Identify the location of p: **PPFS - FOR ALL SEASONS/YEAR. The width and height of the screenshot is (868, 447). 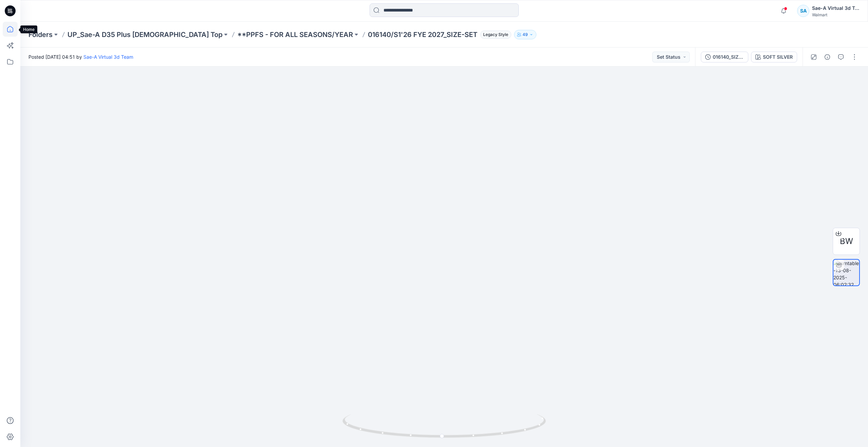
(295, 35).